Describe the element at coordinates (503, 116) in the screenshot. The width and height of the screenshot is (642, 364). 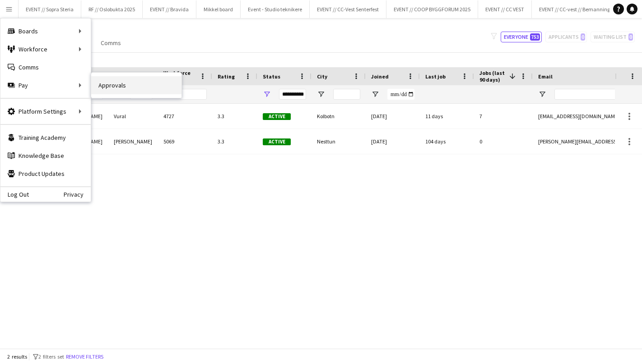
I see `div: 7` at that location.